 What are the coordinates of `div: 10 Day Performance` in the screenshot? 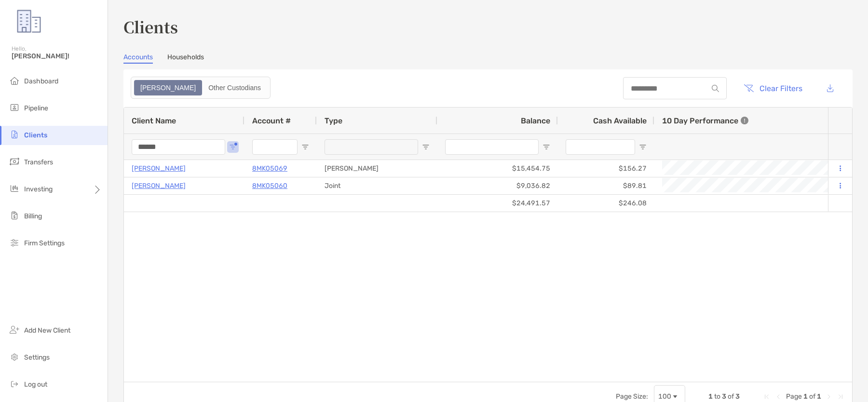 It's located at (705, 120).